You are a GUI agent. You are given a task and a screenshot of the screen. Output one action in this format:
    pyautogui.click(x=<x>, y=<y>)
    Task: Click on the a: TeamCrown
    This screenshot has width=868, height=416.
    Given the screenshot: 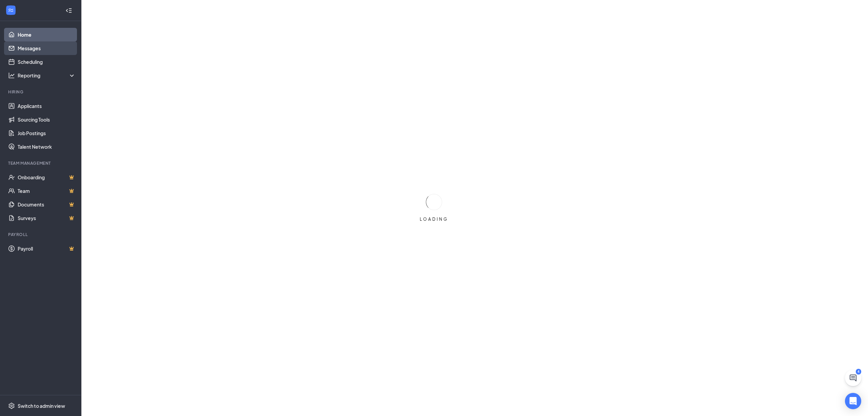 What is the action you would take?
    pyautogui.click(x=47, y=191)
    